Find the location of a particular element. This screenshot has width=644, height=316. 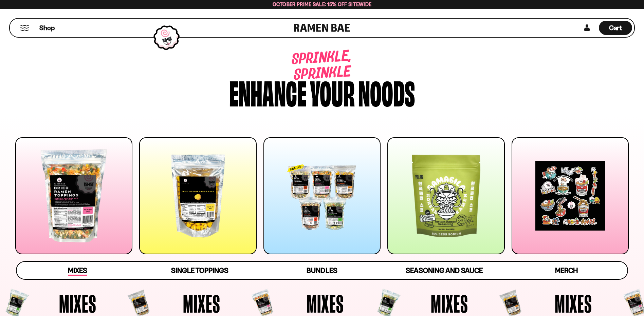

div: Enhance is located at coordinates (268, 92).